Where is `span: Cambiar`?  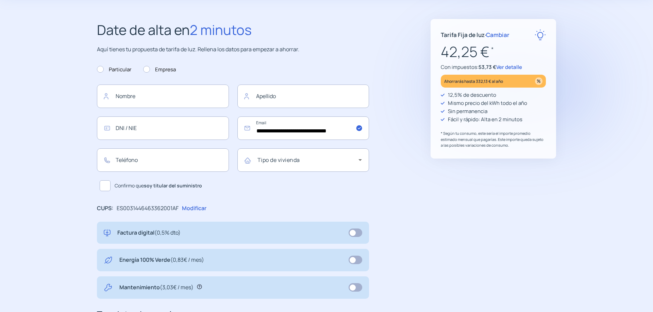 span: Cambiar is located at coordinates (497, 35).